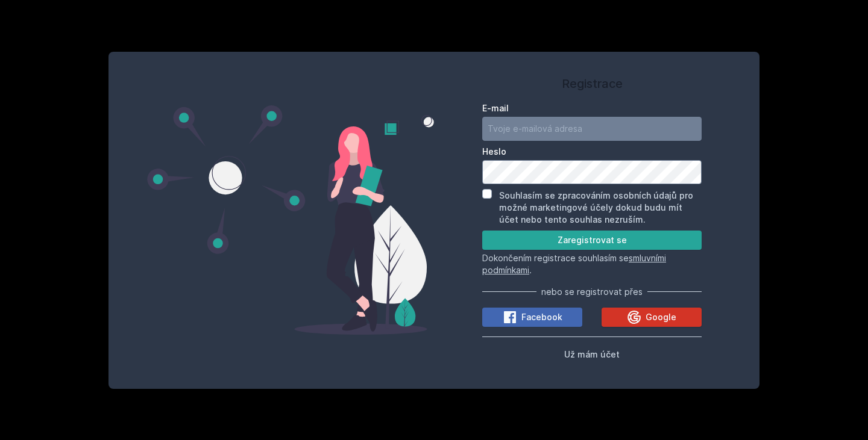 The image size is (868, 440). What do you see at coordinates (592, 354) in the screenshot?
I see `span: Už mám účet` at bounding box center [592, 354].